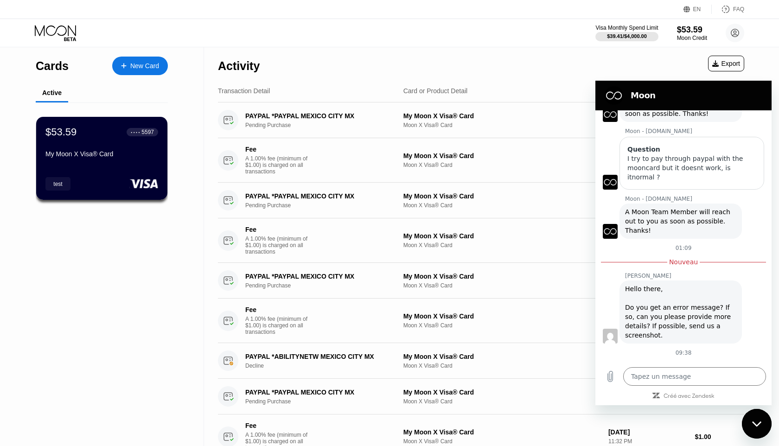  Describe the element at coordinates (239, 66) in the screenshot. I see `div: Activity` at that location.